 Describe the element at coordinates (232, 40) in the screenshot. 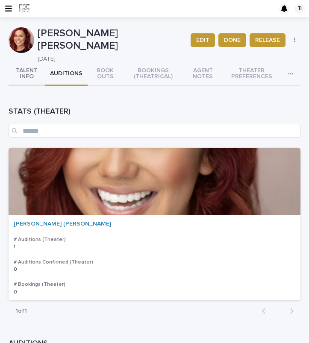

I see `span: DONE` at that location.